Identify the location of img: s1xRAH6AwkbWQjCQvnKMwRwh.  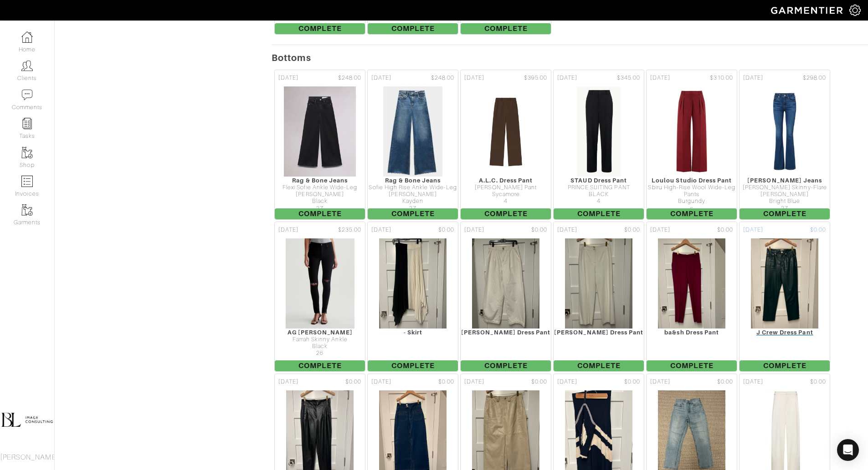
(691, 284).